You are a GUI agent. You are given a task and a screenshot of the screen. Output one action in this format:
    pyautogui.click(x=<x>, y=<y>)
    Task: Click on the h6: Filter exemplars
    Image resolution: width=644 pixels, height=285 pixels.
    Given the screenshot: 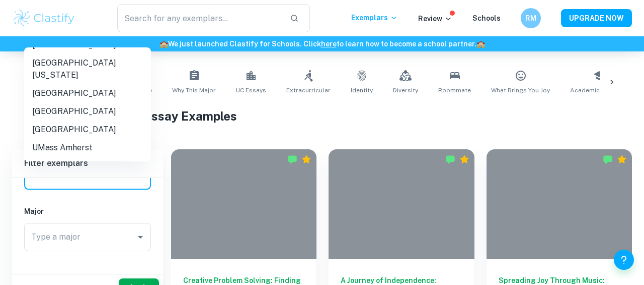 What is the action you would take?
    pyautogui.click(x=87, y=163)
    